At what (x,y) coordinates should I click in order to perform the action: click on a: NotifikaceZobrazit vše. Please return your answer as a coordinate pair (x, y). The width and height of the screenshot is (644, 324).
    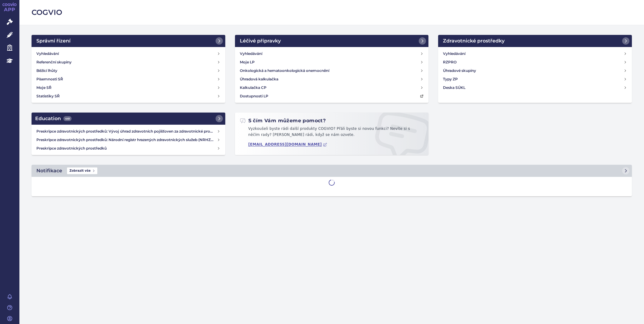
    Looking at the image, I should click on (332, 171).